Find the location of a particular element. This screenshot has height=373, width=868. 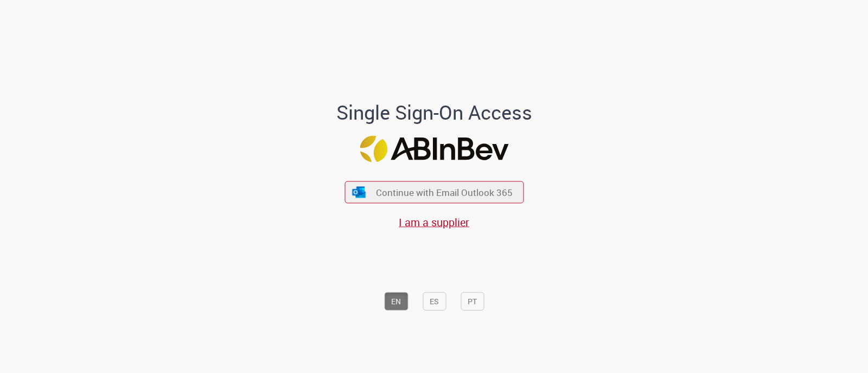

a: I am a supplier is located at coordinates (434, 222).